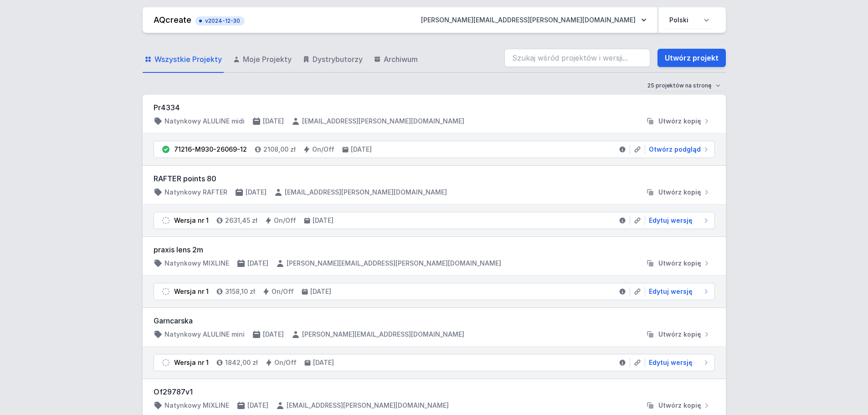  I want to click on a: Moje Projekty, so click(262, 60).